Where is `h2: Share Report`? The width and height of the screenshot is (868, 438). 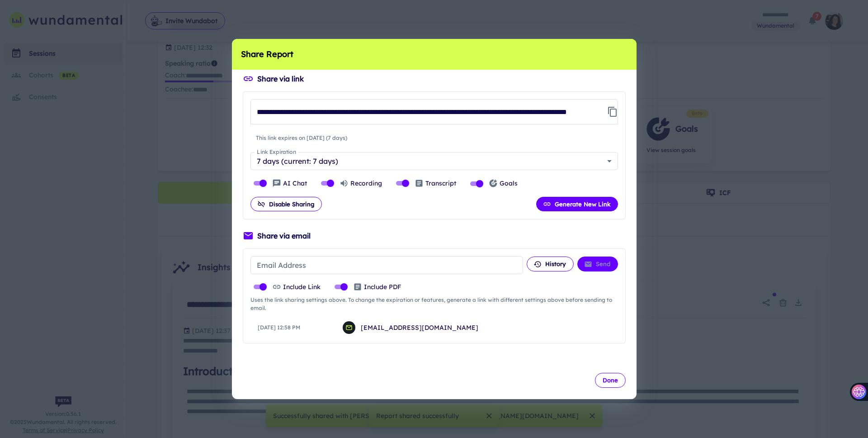 h2: Share Report is located at coordinates (434, 54).